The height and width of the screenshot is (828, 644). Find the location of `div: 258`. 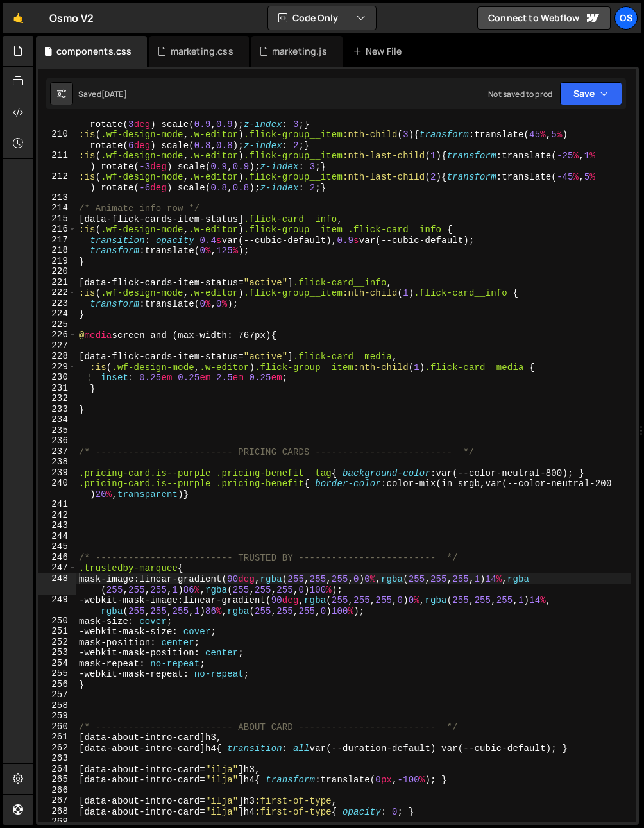

div: 258 is located at coordinates (56, 705).